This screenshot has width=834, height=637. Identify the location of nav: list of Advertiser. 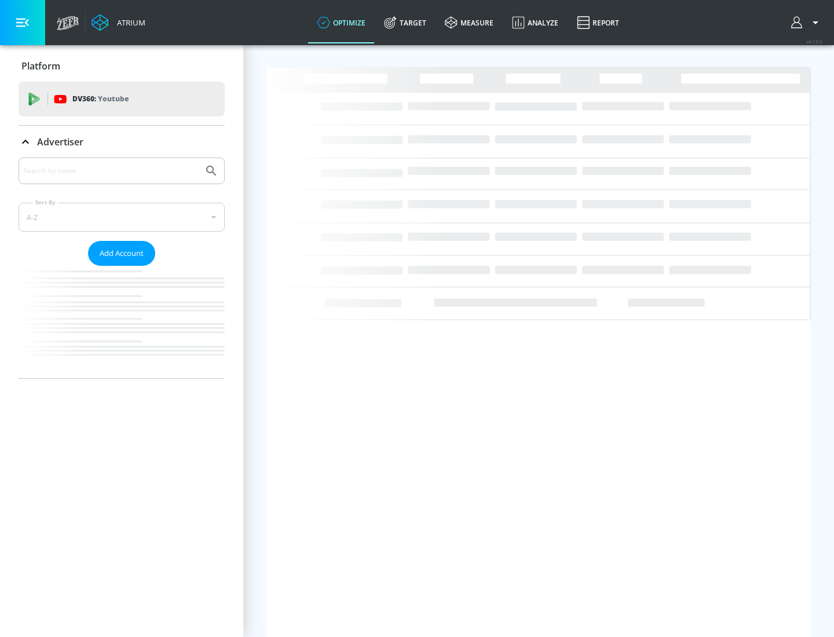
(122, 322).